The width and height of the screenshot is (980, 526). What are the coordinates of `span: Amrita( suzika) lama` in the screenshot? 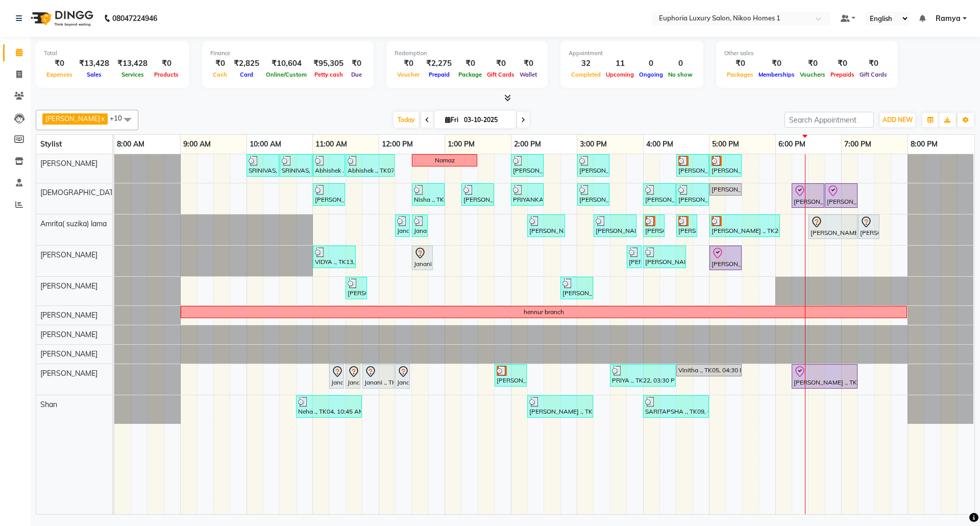 It's located at (74, 224).